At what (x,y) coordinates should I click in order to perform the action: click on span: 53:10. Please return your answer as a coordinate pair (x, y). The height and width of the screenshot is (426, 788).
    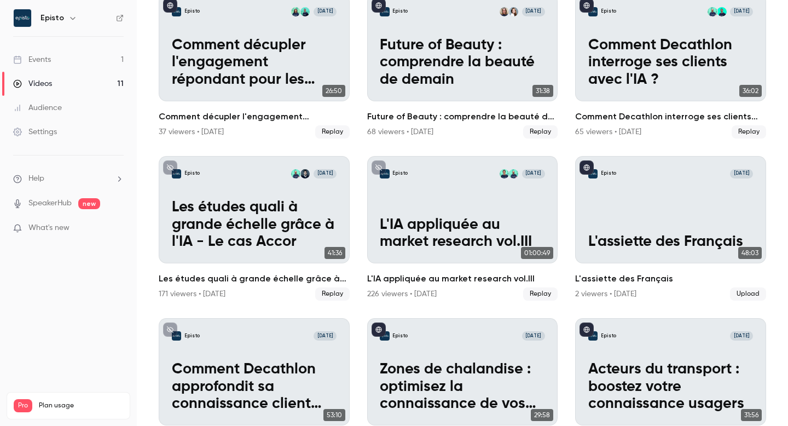
    Looking at the image, I should click on (334, 415).